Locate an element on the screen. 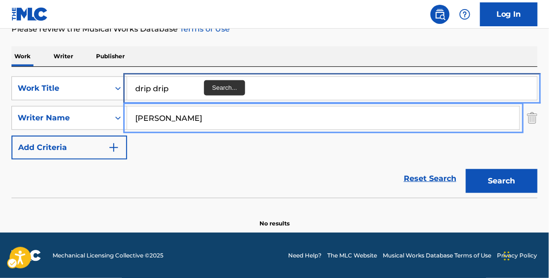 The width and height of the screenshot is (549, 278). p: Writer is located at coordinates (63, 56).